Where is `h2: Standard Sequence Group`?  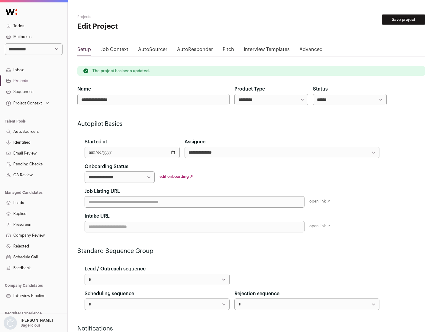
h2: Standard Sequence Group is located at coordinates (232, 251).